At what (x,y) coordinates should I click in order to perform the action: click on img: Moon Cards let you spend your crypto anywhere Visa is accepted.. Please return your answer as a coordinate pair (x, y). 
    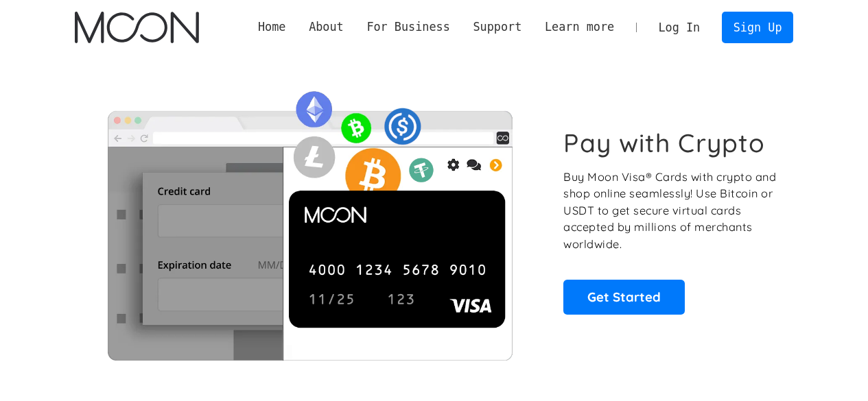
    Looking at the image, I should click on (309, 221).